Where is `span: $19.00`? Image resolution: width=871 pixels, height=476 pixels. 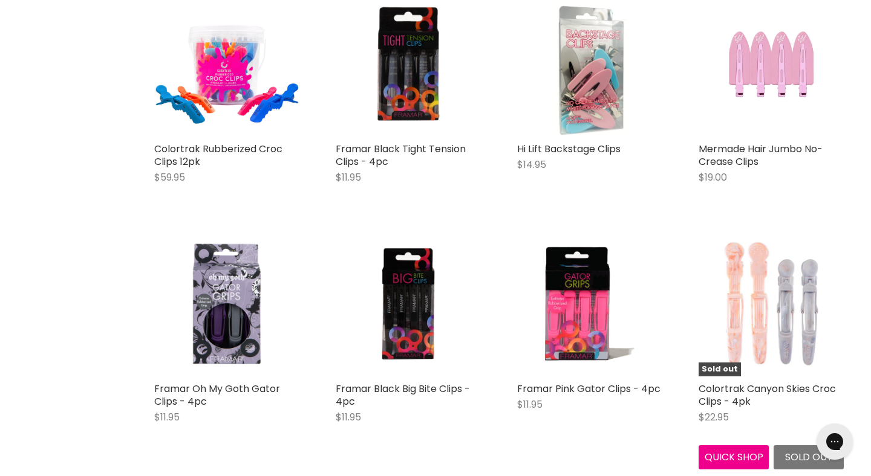 span: $19.00 is located at coordinates (712, 177).